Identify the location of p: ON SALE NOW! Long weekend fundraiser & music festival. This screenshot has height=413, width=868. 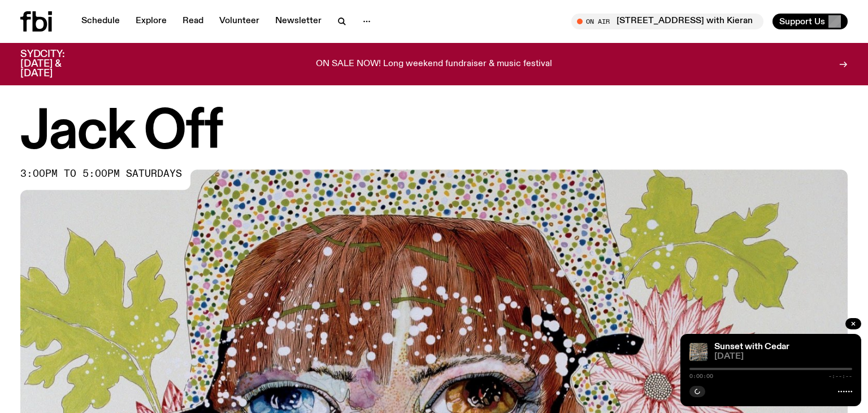
(434, 64).